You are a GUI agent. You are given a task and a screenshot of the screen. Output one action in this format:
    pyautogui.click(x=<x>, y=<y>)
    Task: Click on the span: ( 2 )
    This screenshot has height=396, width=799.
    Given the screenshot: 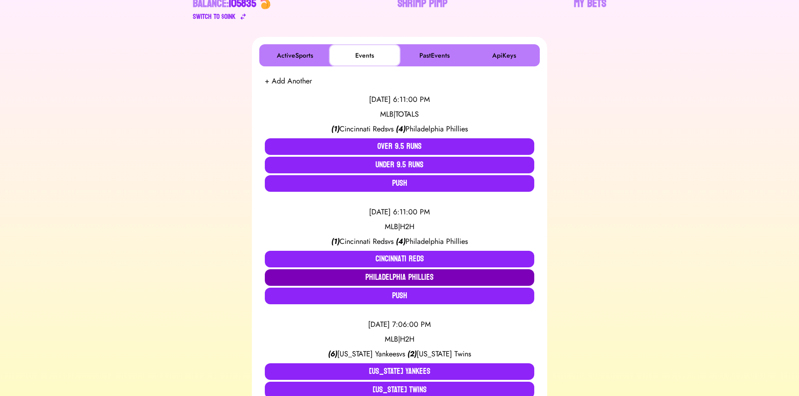 What is the action you would take?
    pyautogui.click(x=412, y=354)
    